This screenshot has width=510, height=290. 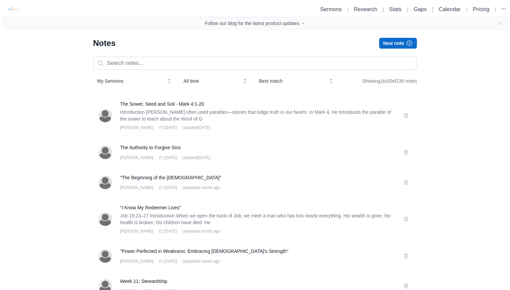 I want to click on a: “I Know My Redeemer Lives”, so click(x=258, y=207).